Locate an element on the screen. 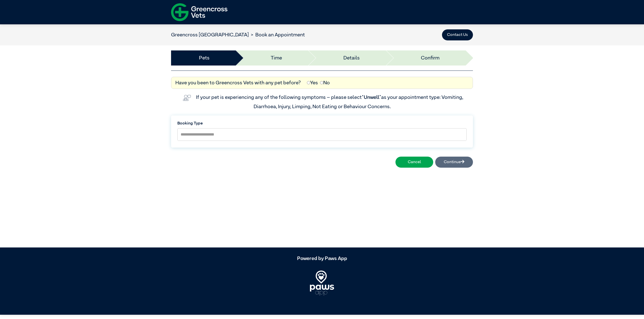 Image resolution: width=644 pixels, height=319 pixels. a: Pets is located at coordinates (204, 58).